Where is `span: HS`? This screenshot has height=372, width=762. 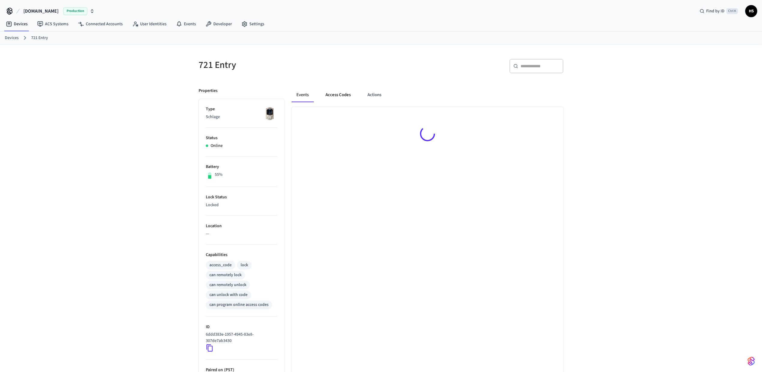
span: HS is located at coordinates (751, 11).